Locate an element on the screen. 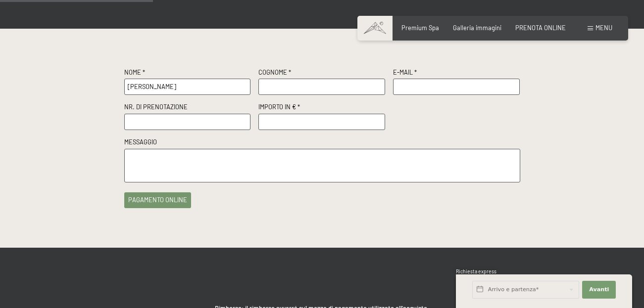 This screenshot has height=308, width=644. label: Importo in € * is located at coordinates (322, 108).